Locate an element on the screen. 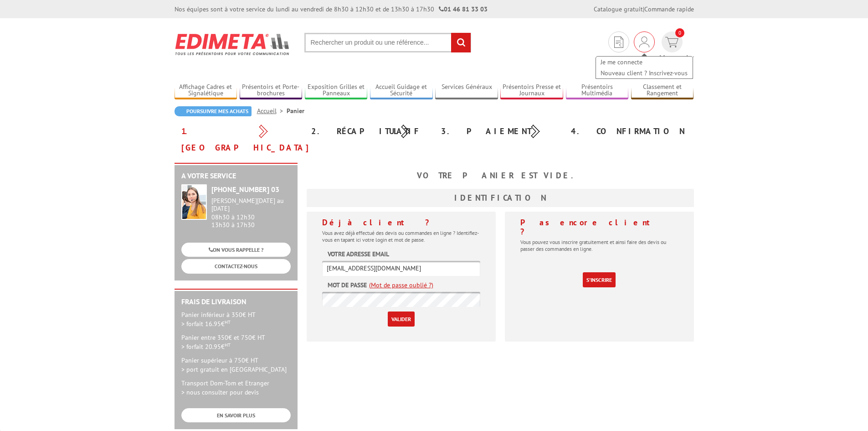 Image resolution: width=868 pixels, height=431 pixels. a: Présentoirs Presse et Journaux is located at coordinates (531, 90).